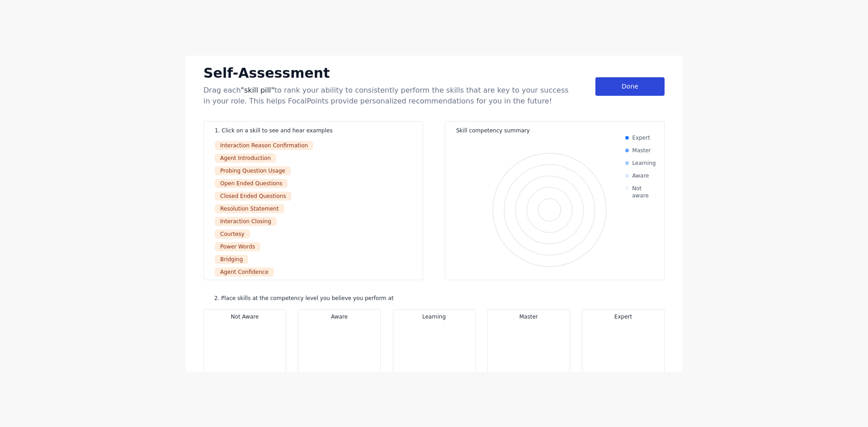 The width and height of the screenshot is (868, 427). I want to click on span: Not Aware, so click(245, 317).